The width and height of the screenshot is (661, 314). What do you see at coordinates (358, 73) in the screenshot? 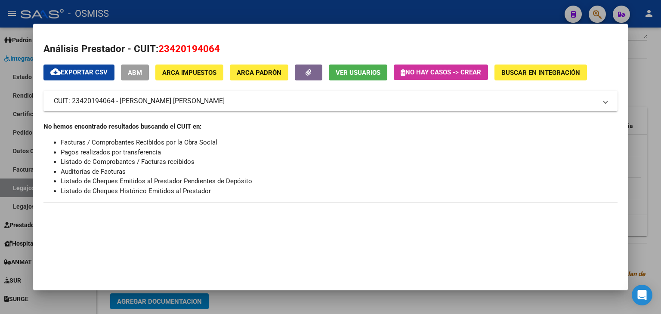
I see `span: Ver Usuarios` at bounding box center [358, 73].